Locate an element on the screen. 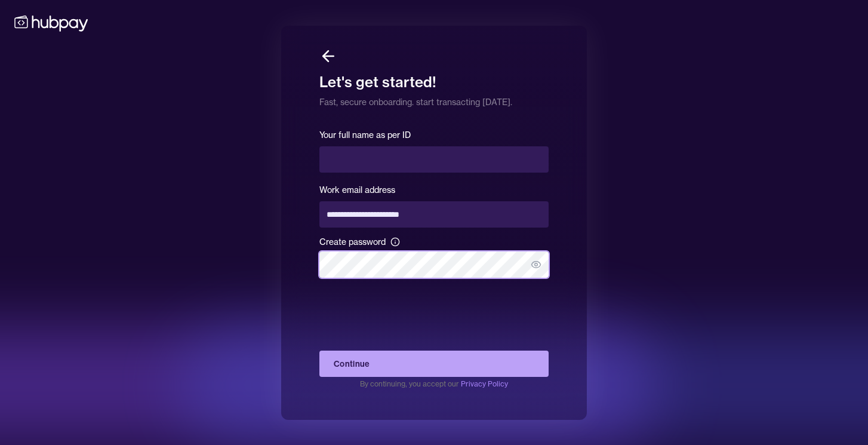 Image resolution: width=868 pixels, height=445 pixels. label: Create password is located at coordinates (434, 242).